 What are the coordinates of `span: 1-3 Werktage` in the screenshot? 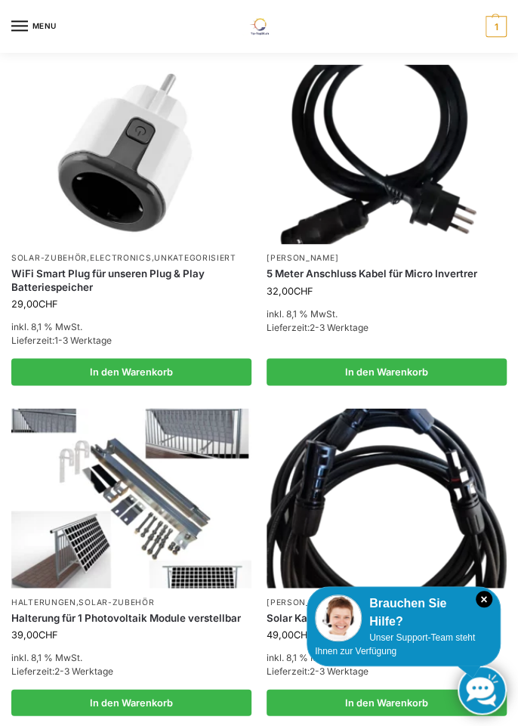 It's located at (83, 339).